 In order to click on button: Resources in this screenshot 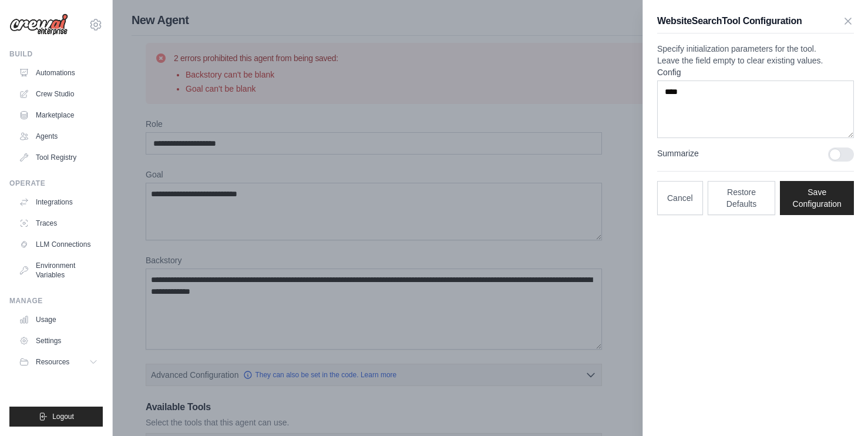, I will do `click(58, 362)`.